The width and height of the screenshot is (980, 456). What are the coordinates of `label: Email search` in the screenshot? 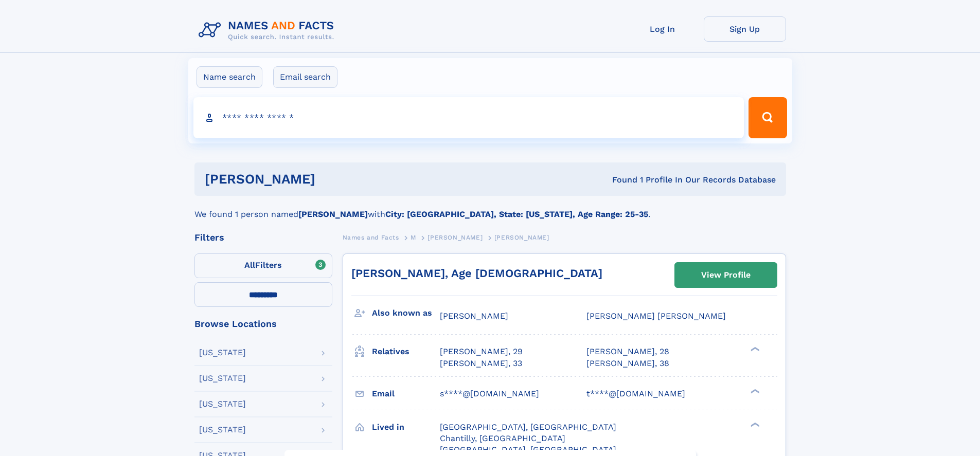 It's located at (305, 77).